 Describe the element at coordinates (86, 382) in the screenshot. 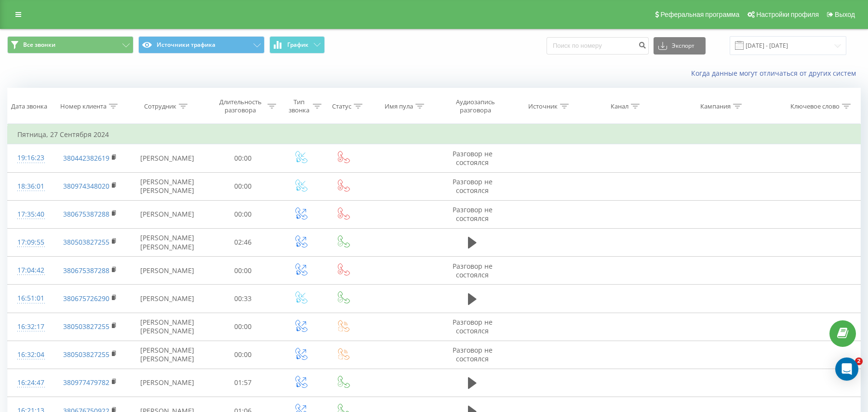

I see `a: 380977479782` at that location.